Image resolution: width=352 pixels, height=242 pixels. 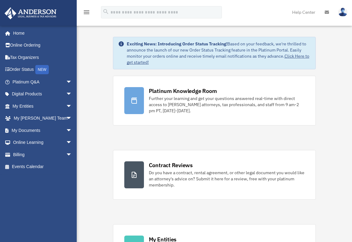 What do you see at coordinates (43, 155) in the screenshot?
I see `a: Billingarrow_drop_down` at bounding box center [43, 155].